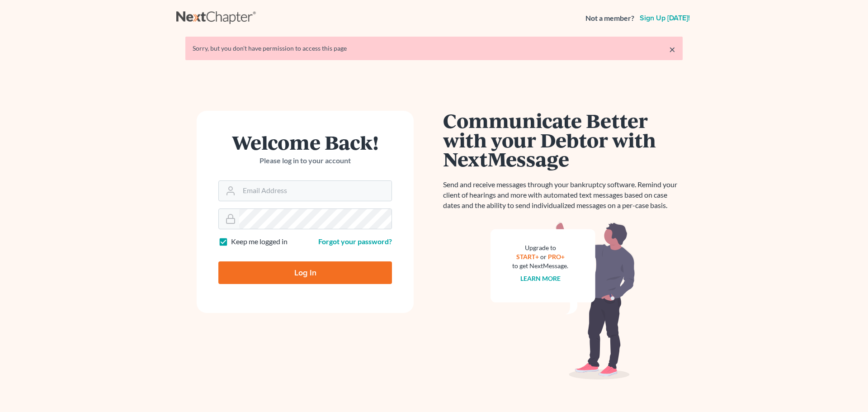 This screenshot has height=412, width=868. Describe the element at coordinates (541, 247) in the screenshot. I see `div: Upgrade to` at that location.